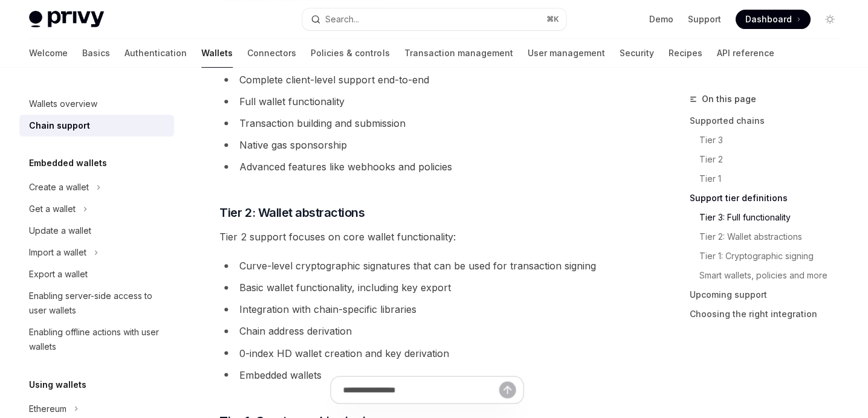  What do you see at coordinates (426, 310) in the screenshot?
I see `li: Integration with chain-specific libraries` at bounding box center [426, 310].